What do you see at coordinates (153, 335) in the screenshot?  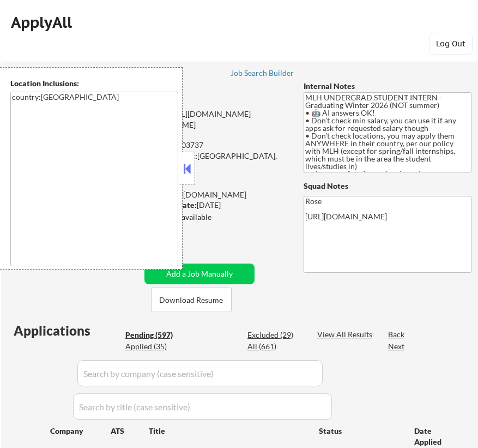 I see `div: Pending (597)` at bounding box center [153, 335].